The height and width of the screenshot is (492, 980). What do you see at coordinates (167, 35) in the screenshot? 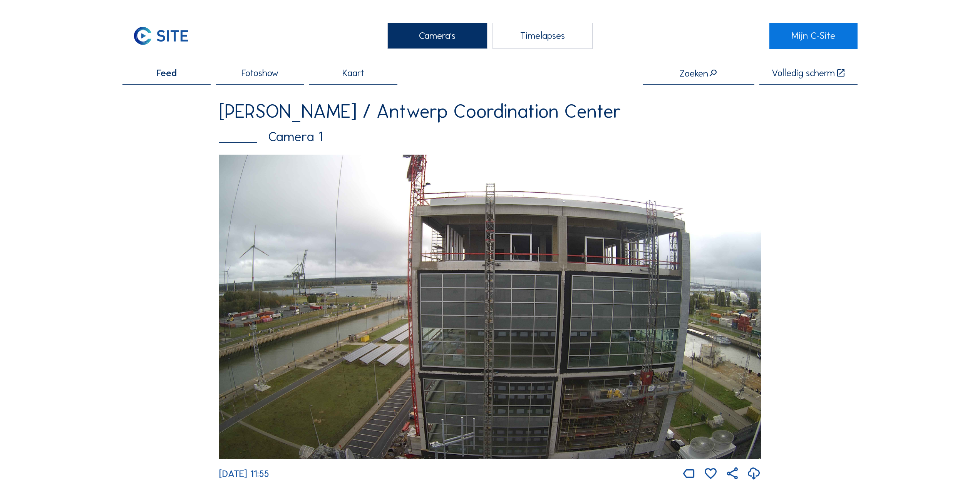
I see `a: C-SITE Logo` at bounding box center [167, 35].